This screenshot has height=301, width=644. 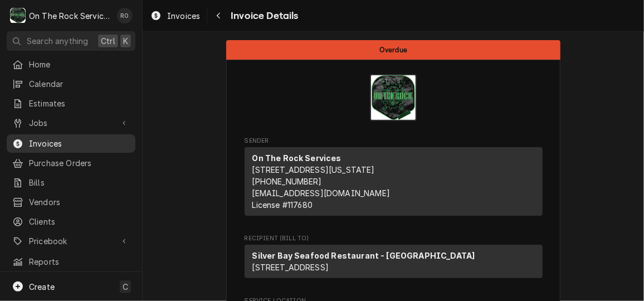 What do you see at coordinates (71, 241) in the screenshot?
I see `span: Pricebook` at bounding box center [71, 241].